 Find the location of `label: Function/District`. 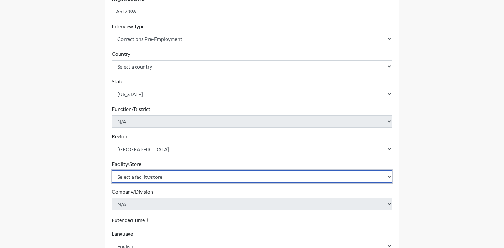

label: Function/District is located at coordinates (131, 109).